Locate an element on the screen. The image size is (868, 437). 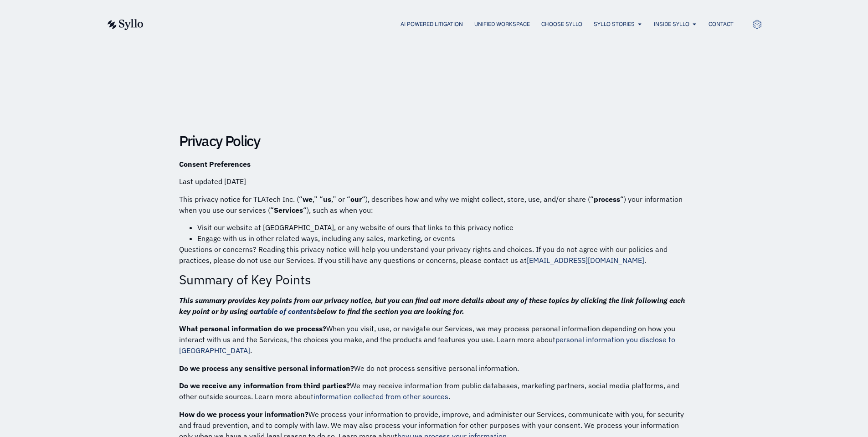
strong: we is located at coordinates (308, 199).